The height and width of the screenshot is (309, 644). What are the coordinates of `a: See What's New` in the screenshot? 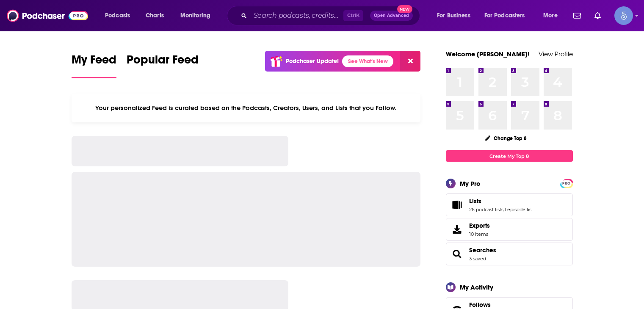 It's located at (368, 61).